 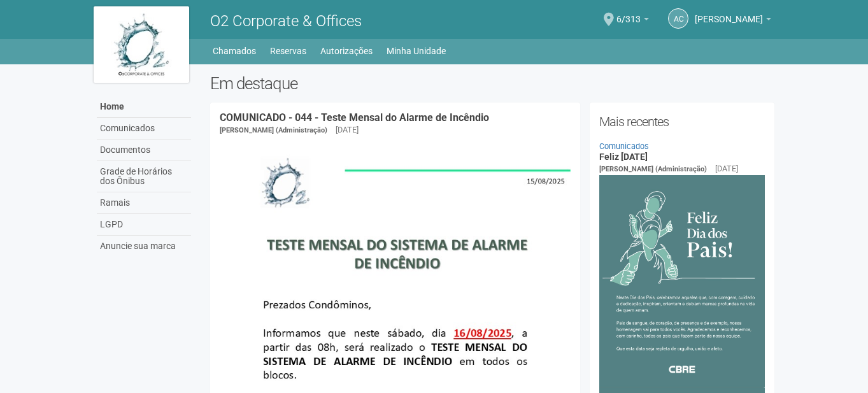 I want to click on a: Grade de Horários dos Ônibus, so click(x=144, y=176).